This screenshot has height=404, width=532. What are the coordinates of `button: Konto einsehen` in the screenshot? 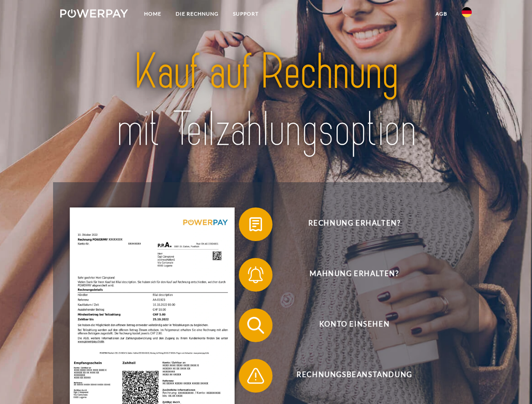 It's located at (348, 325).